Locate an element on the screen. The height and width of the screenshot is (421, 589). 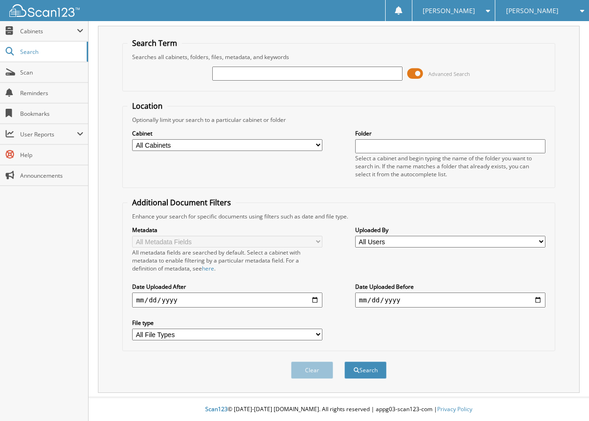
div: Optionally limit your search to a particular cabinet or folder is located at coordinates (338, 120).